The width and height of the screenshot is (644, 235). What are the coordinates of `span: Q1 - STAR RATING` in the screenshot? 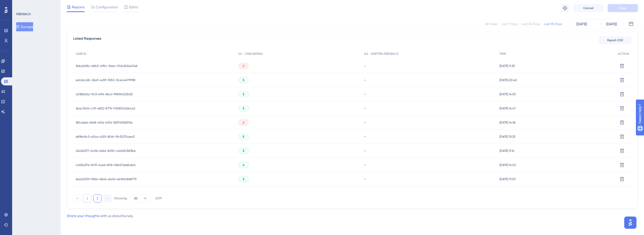 It's located at (251, 54).